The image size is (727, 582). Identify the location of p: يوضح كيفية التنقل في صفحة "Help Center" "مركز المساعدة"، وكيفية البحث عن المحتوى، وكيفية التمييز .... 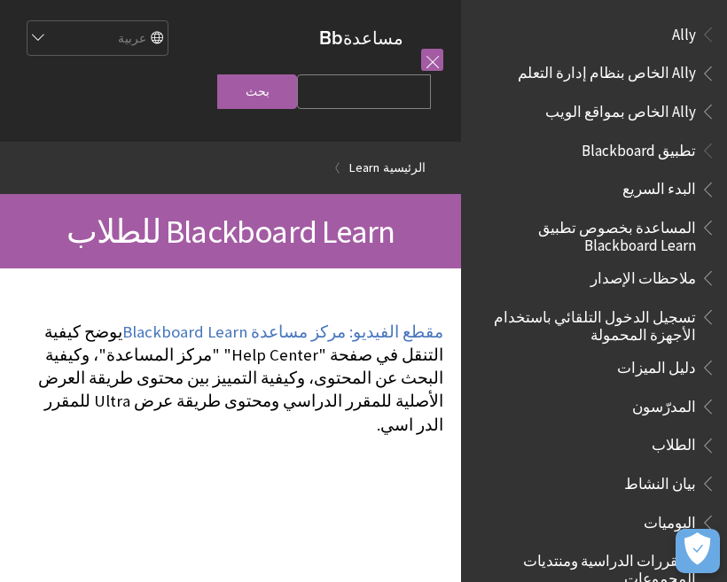
(230, 378).